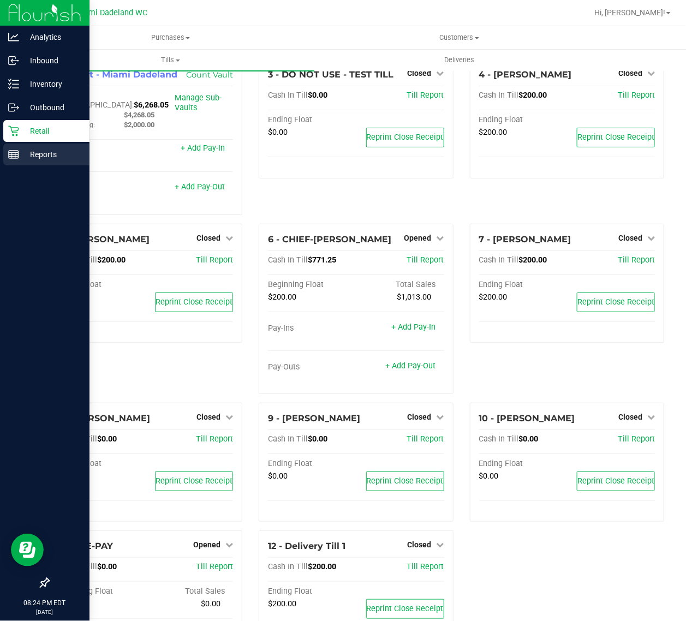 This screenshot has width=686, height=621. I want to click on a: + Add Pay-In, so click(414, 327).